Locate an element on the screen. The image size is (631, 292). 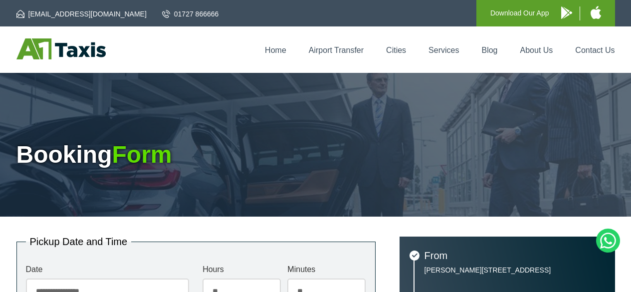
h1: Booking is located at coordinates (316, 155).